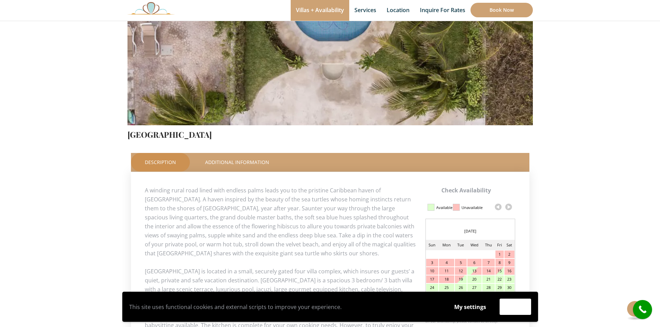 The height and width of the screenshot is (327, 660). What do you see at coordinates (509, 288) in the screenshot?
I see `div: 30` at bounding box center [509, 288].